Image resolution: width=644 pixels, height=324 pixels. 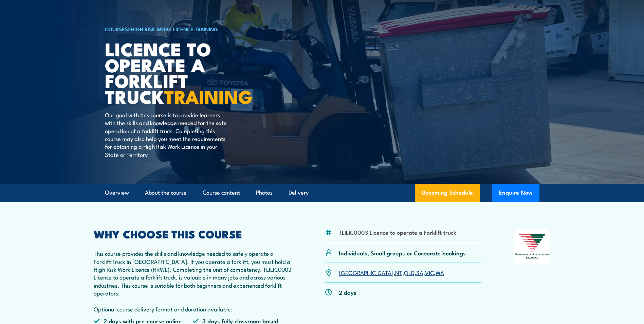 What do you see at coordinates (175, 29) in the screenshot?
I see `a: High Risk Work Licence Training` at bounding box center [175, 29].